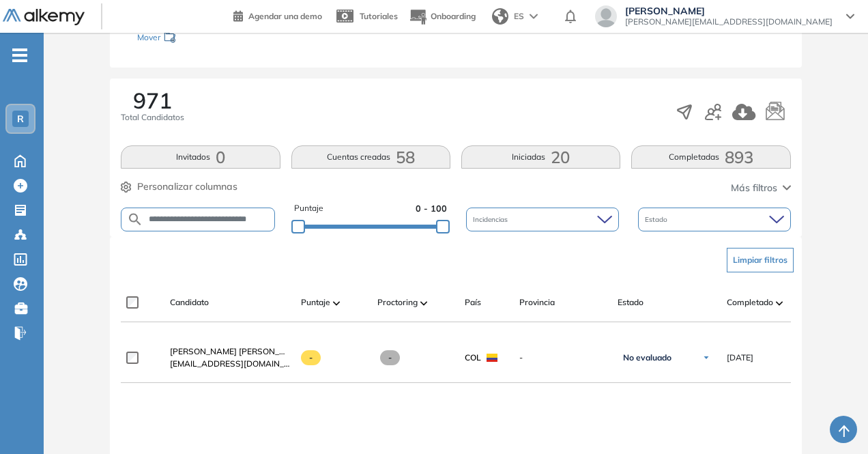  I want to click on img: arrow, so click(533, 17).